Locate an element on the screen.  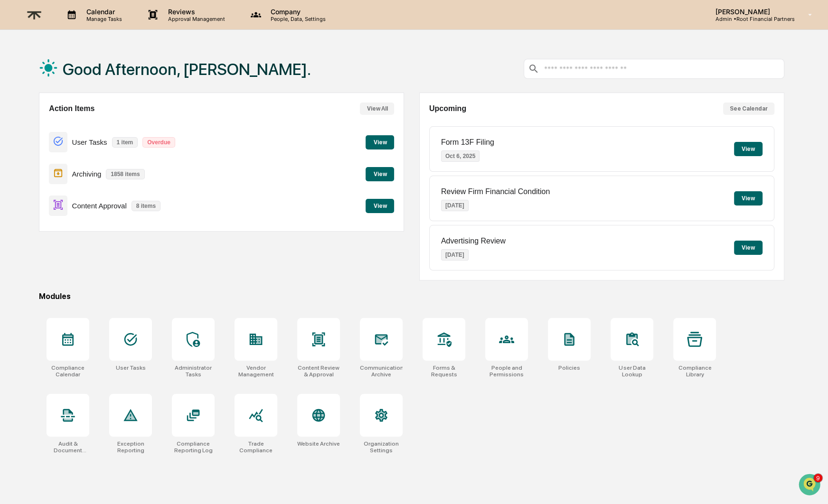
div: We're available if you need us! is located at coordinates (87, 85).